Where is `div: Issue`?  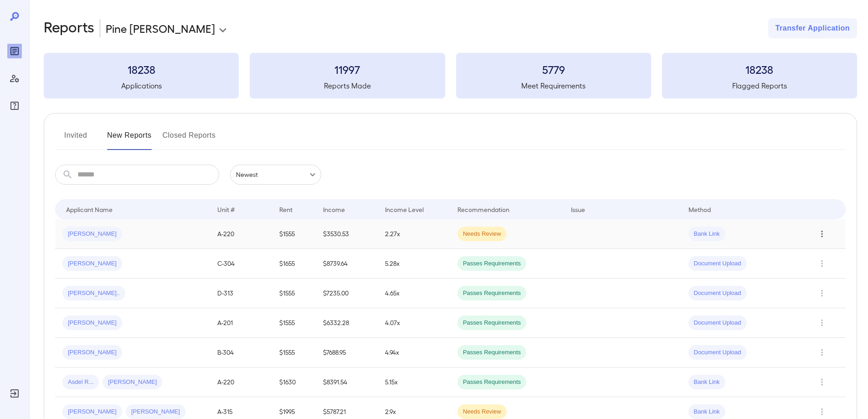
div: Issue is located at coordinates (578, 209).